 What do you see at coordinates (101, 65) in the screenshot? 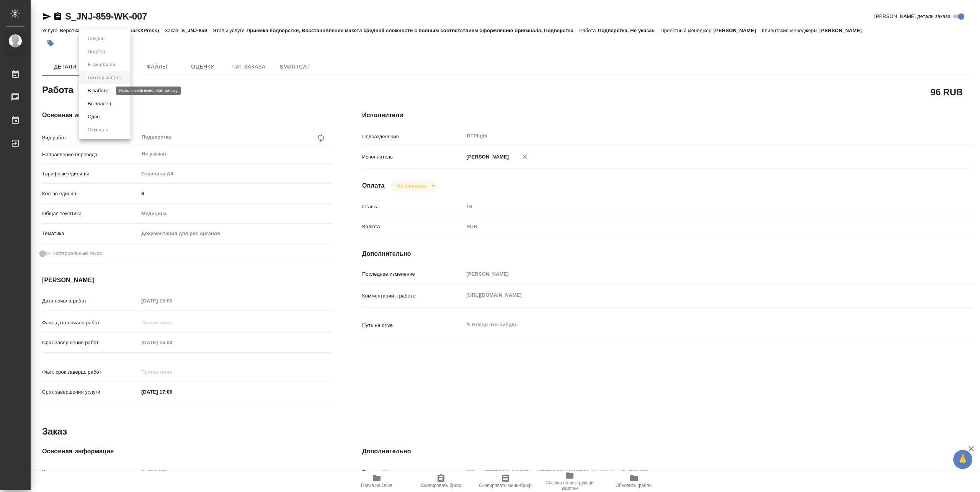
I see `button: В ожидании` at bounding box center [101, 65].